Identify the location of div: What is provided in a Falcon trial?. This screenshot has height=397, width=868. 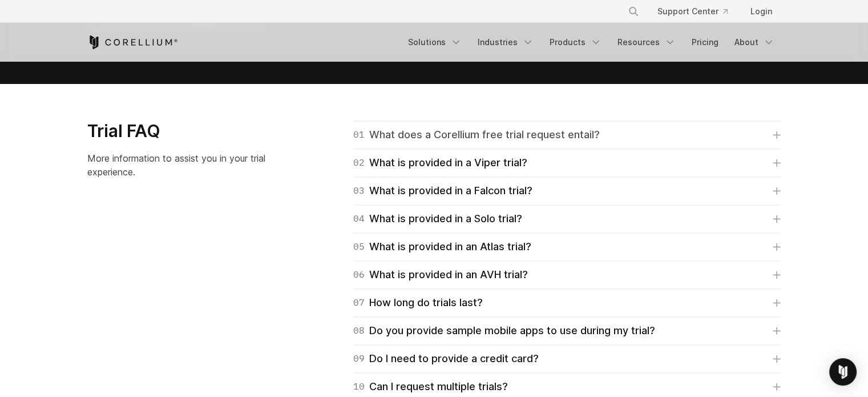
(443, 191).